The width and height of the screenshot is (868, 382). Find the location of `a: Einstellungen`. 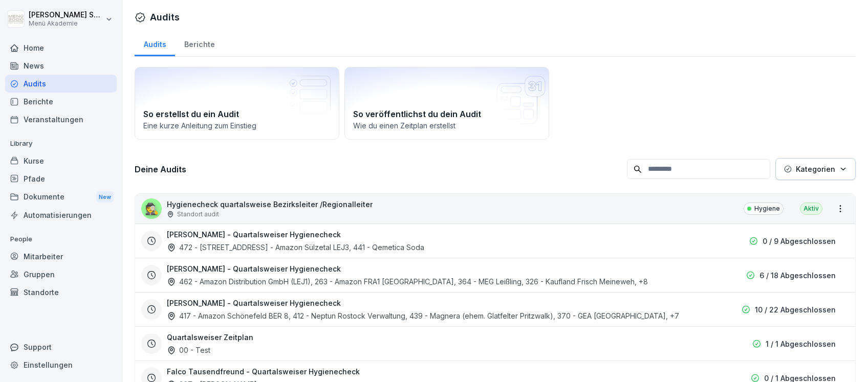

a: Einstellungen is located at coordinates (61, 365).